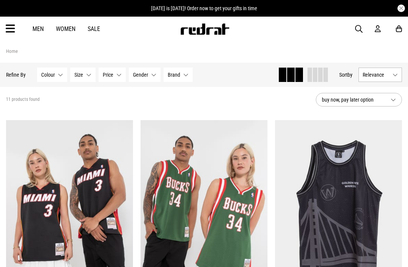 This screenshot has width=408, height=267. What do you see at coordinates (79, 75) in the screenshot?
I see `span: Size` at bounding box center [79, 75].